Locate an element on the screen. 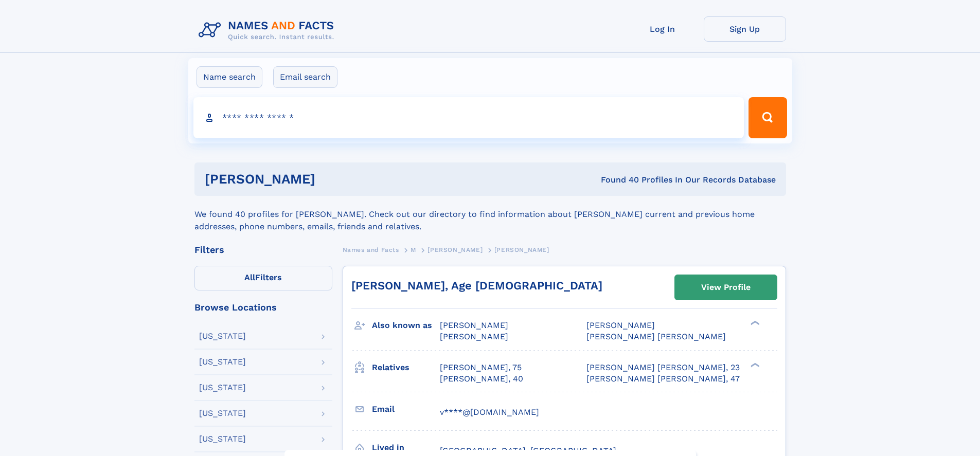 This screenshot has height=456, width=980. div: Found 40 Profiles In Our Records Database is located at coordinates (617, 180).